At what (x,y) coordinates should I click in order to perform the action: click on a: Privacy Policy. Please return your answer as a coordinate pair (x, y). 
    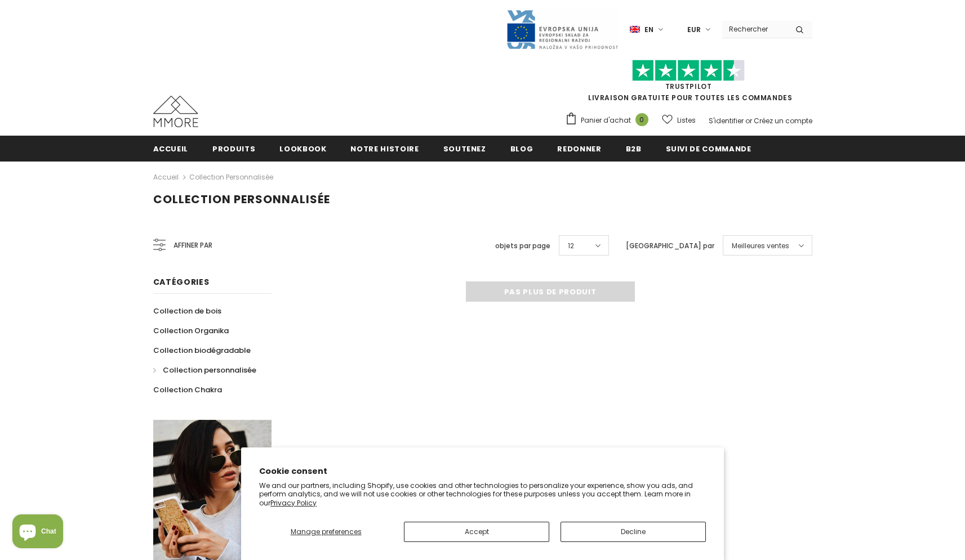
    Looking at the image, I should click on (294, 503).